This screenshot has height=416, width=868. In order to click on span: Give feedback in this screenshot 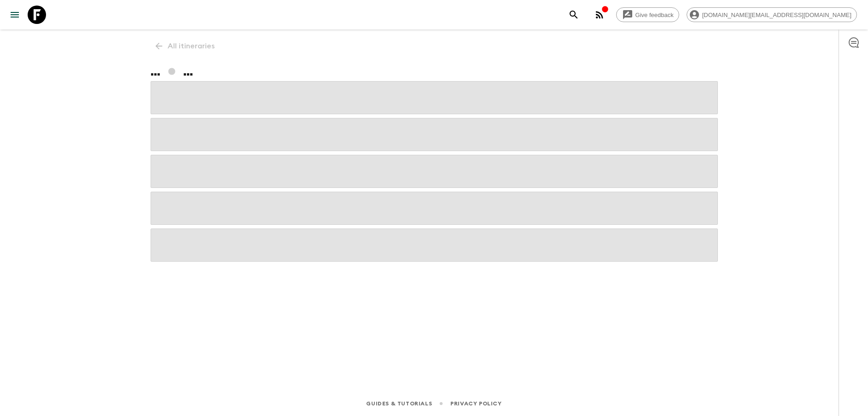, I will do `click(654, 15)`.